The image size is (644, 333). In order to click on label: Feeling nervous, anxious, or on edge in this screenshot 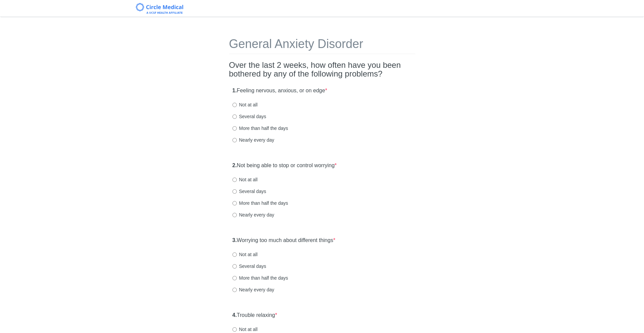, I will do `click(280, 91)`.